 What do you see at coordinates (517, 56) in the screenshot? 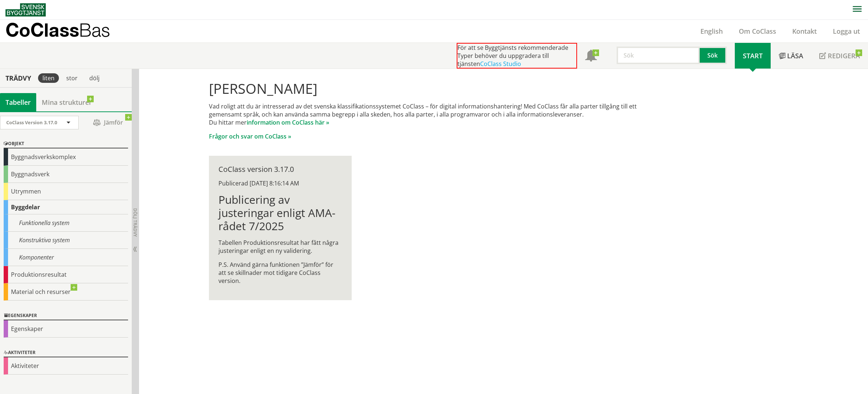
I see `div: För att se Byggtjänsts rekommenderade Typer behöver du uppgradera till tjänsten` at bounding box center [517, 56].